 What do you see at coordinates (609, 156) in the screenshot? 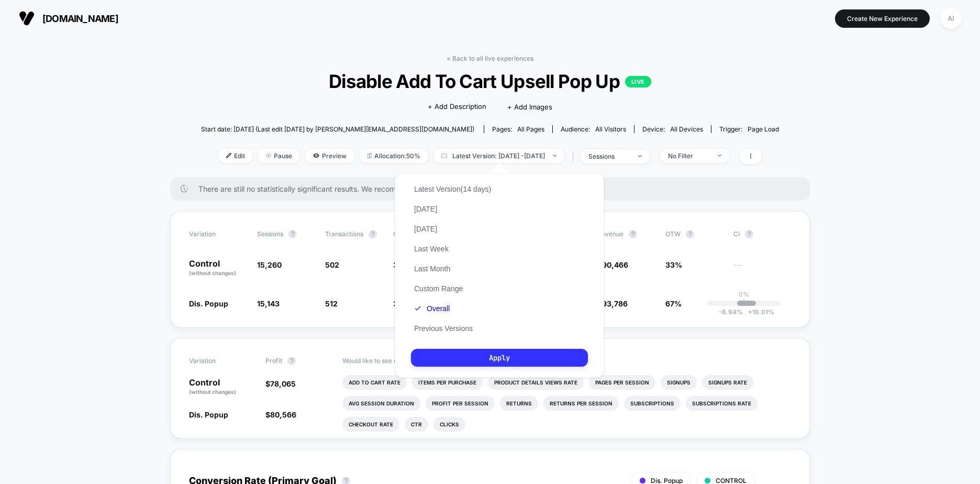
I see `div: sessions` at bounding box center [609, 156].